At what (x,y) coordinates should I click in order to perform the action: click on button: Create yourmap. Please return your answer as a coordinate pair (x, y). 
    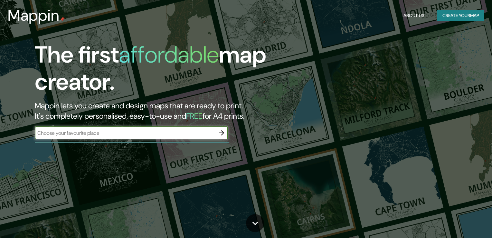
    Looking at the image, I should click on (461, 15).